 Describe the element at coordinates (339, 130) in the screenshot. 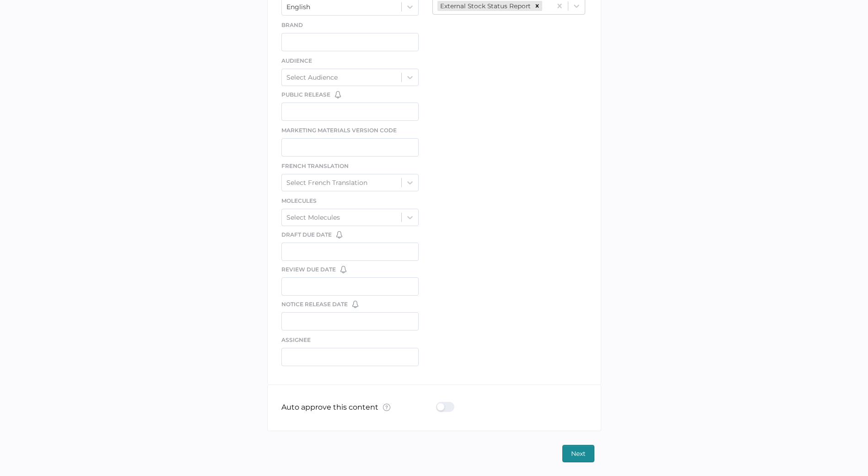

I see `span: Marketing Materials Version Code` at that location.